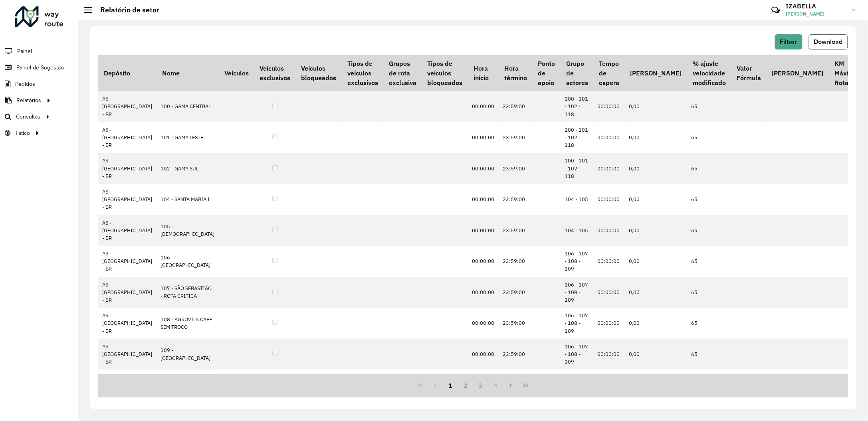 The height and width of the screenshot is (421, 868). I want to click on td: 107 - SÃO SEBASTIÃO - ROTA CRITICA, so click(188, 292).